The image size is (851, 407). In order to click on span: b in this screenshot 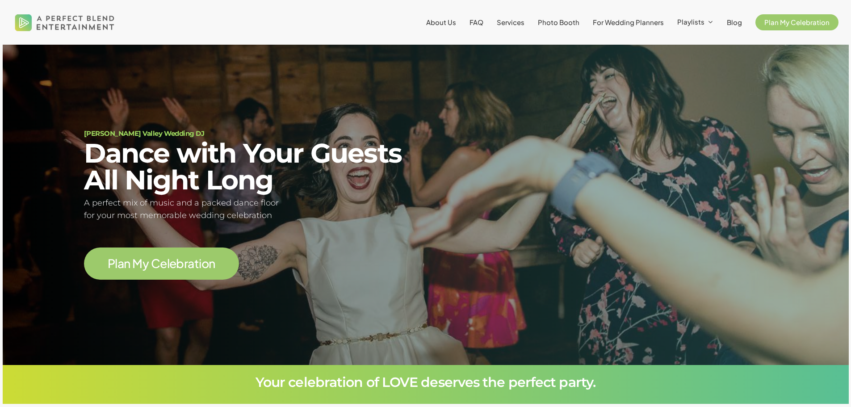, I will do `click(180, 263)`.